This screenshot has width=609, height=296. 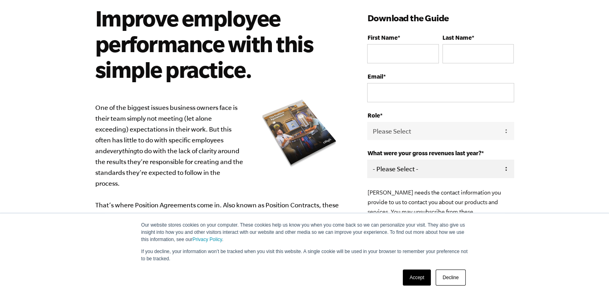 I want to click on p: Our website stores cookies on your computer. These cookies help us know you when you come back so..., so click(x=305, y=232).